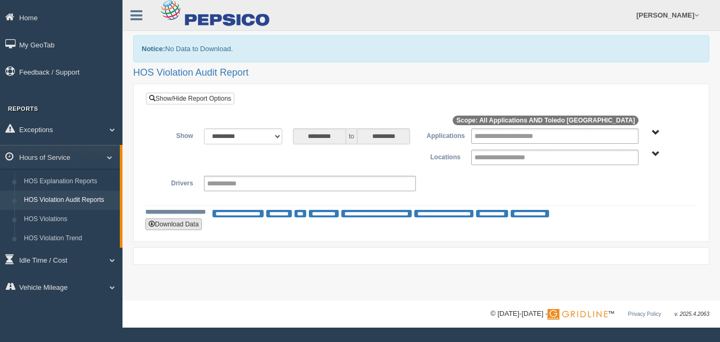 The height and width of the screenshot is (342, 720). Describe the element at coordinates (69, 219) in the screenshot. I see `a: HOS Violations` at that location.